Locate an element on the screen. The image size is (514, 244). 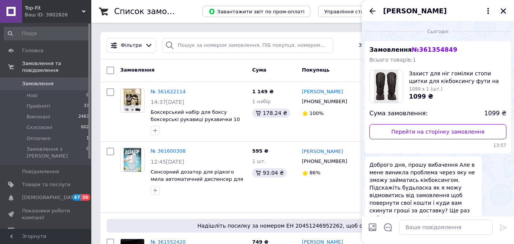
span: 1 набір is located at coordinates (261, 101).